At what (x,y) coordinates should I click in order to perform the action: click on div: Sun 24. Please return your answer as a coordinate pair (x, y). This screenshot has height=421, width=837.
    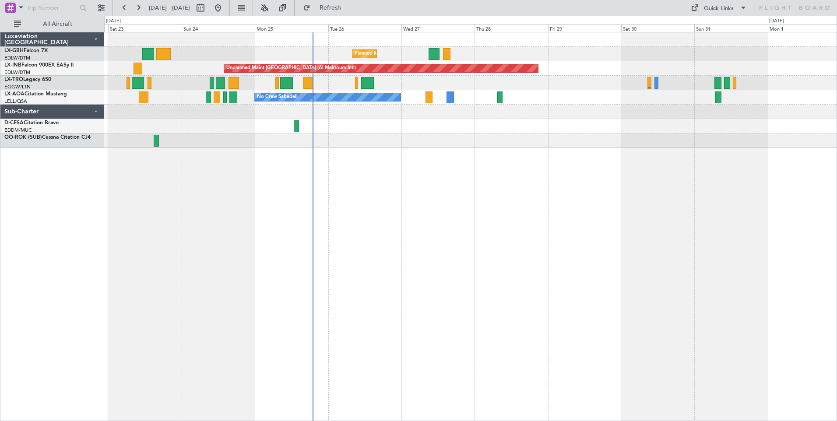
    Looking at the image, I should click on (218, 28).